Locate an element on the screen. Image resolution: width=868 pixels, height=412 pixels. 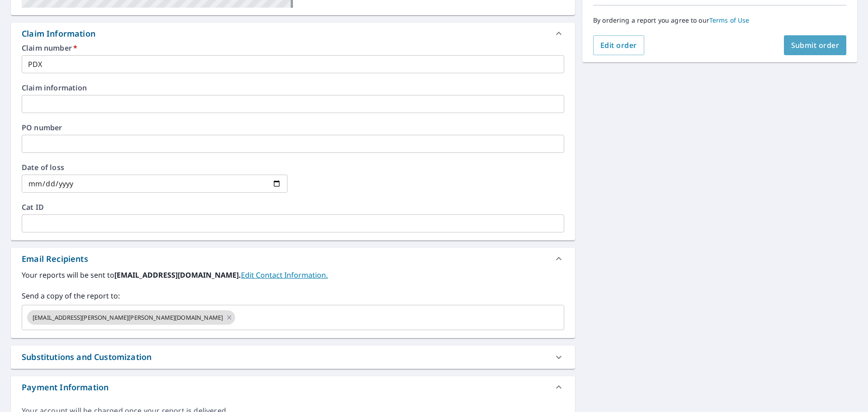
button: Submit order is located at coordinates (815, 45).